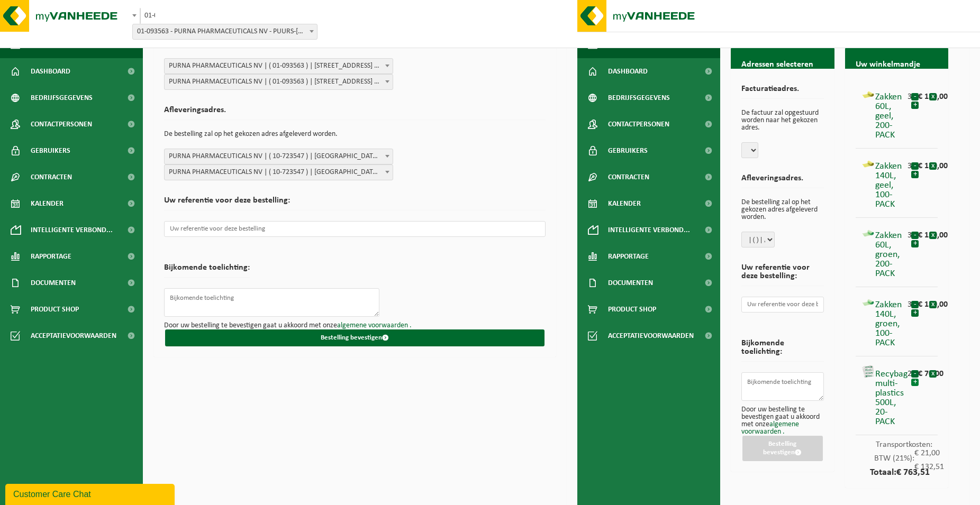  Describe the element at coordinates (782, 92) in the screenshot. I see `h2: Facturatieadres.` at that location.